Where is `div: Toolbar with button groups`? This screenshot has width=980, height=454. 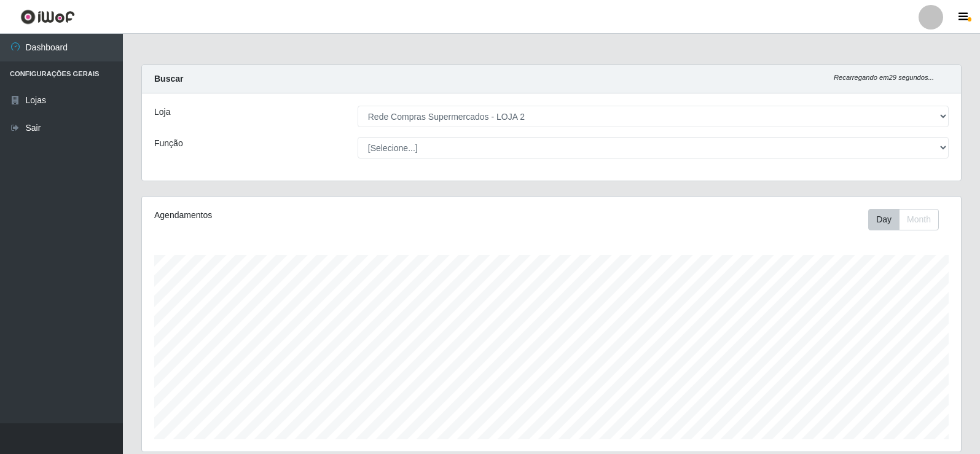 div: Toolbar with button groups is located at coordinates (908, 220).